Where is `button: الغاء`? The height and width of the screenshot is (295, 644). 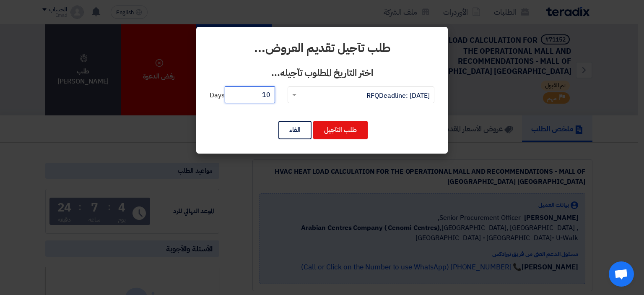
button: الغاء is located at coordinates (295, 130).